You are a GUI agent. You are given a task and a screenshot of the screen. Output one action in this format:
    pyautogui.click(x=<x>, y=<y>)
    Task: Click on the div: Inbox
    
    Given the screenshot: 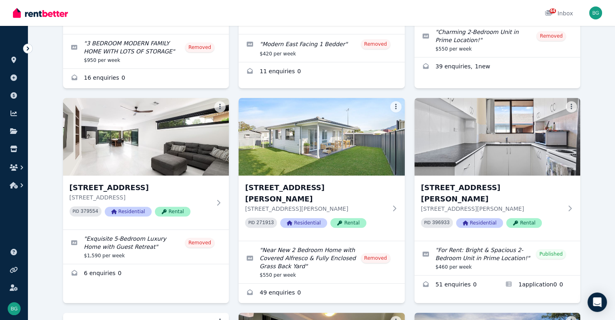 What is the action you would take?
    pyautogui.click(x=559, y=13)
    